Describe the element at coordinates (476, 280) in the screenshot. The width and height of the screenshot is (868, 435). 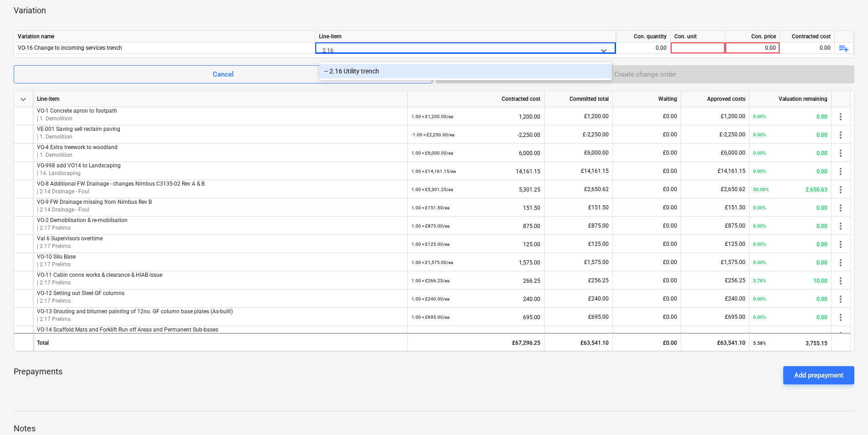
I see `div: 266.25` at that location.